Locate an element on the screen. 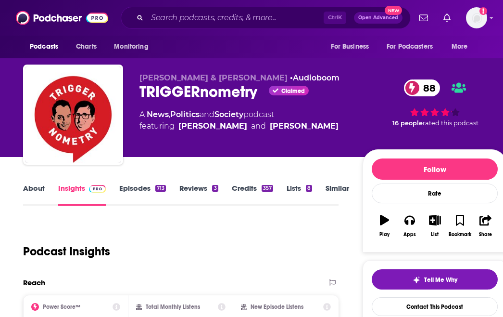  button: tell me why sparkleTell Me Why is located at coordinates (435, 279).